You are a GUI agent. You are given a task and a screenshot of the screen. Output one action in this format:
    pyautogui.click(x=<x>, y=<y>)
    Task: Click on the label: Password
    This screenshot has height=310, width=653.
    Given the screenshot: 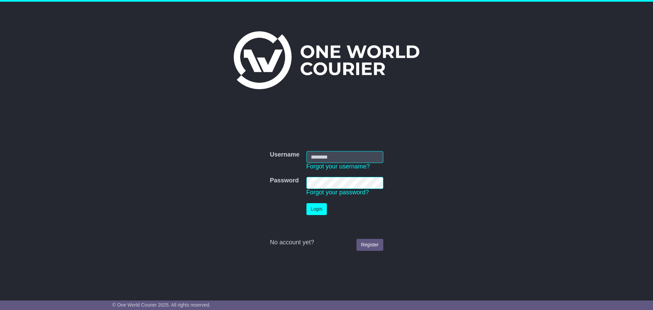 What is the action you would take?
    pyautogui.click(x=284, y=181)
    